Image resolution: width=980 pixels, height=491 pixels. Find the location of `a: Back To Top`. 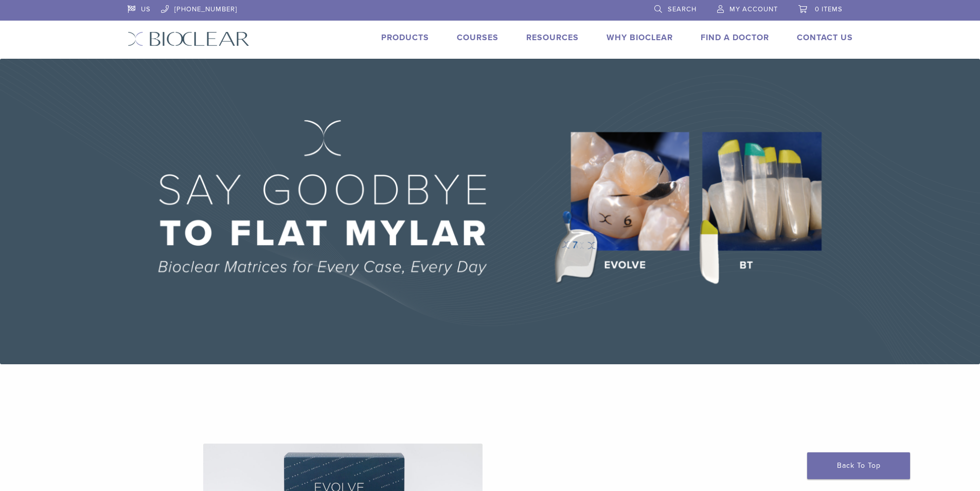

a: Back To Top is located at coordinates (859, 465).